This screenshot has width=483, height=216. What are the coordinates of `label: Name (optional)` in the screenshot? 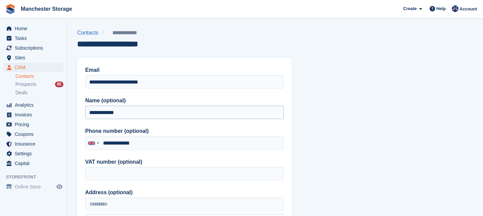 It's located at (184, 101).